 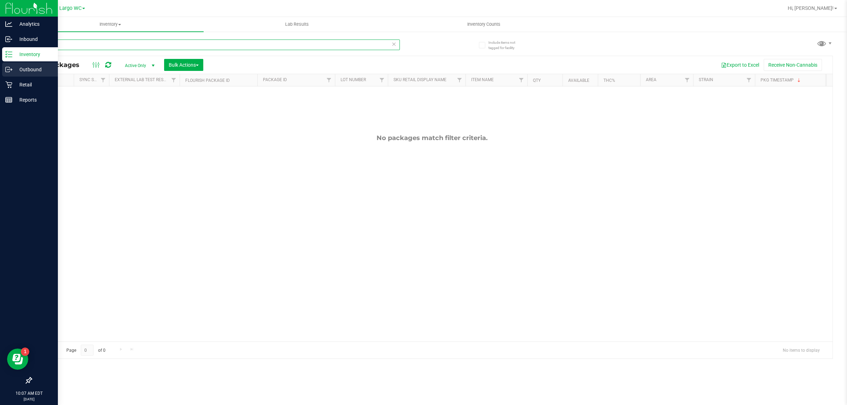 What do you see at coordinates (793, 65) in the screenshot?
I see `button: Receive Non-Cannabis` at bounding box center [793, 65].